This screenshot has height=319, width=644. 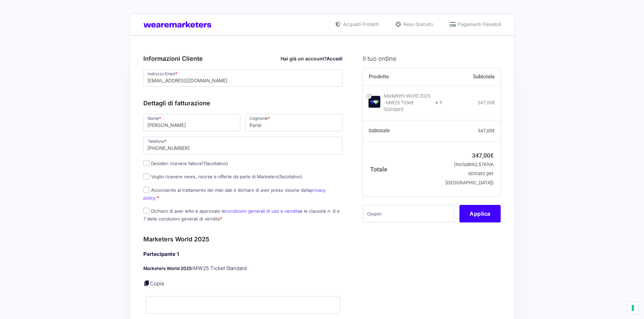 I want to click on a: condizioni generali di uso e vendita, so click(x=263, y=211).